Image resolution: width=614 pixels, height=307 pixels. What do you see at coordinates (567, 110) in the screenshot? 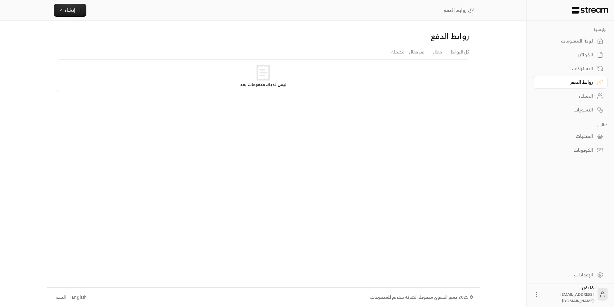
I see `div: التسويات` at bounding box center [567, 110].